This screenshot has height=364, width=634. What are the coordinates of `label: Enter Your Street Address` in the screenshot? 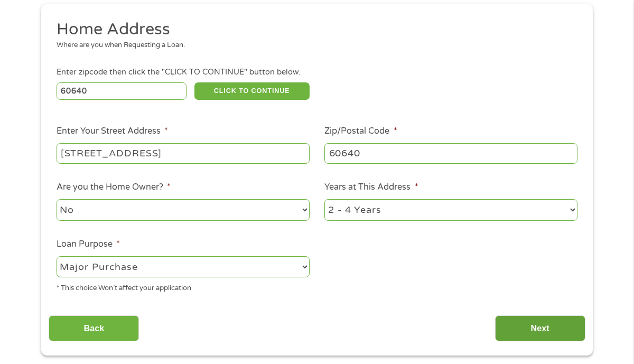 It's located at (112, 131).